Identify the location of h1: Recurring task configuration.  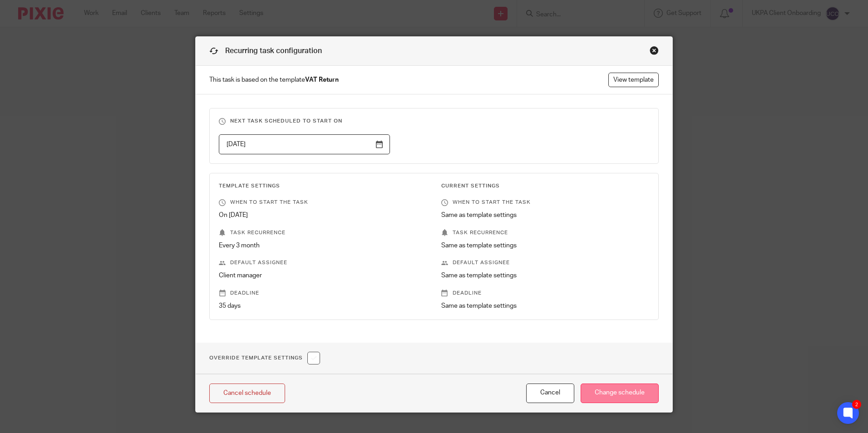
(265, 51).